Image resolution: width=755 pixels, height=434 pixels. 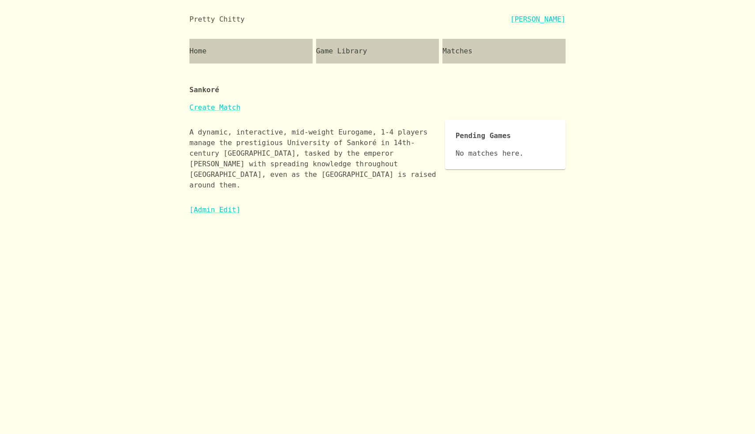 I want to click on p: No matches here., so click(x=505, y=154).